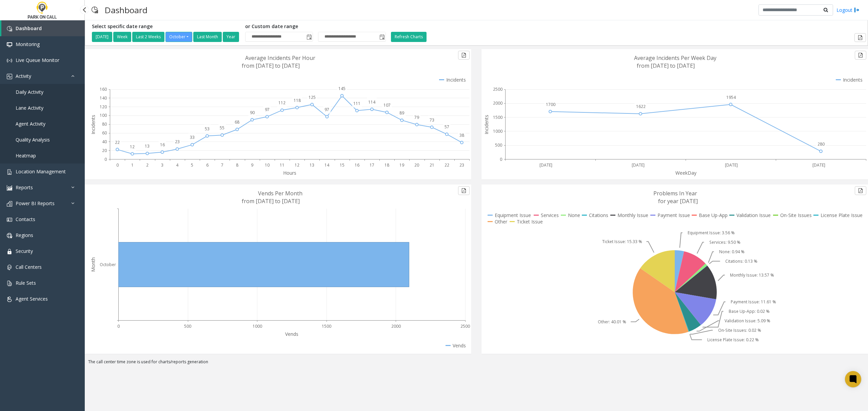 This screenshot has height=411, width=868. What do you see at coordinates (24, 76) in the screenshot?
I see `span: Activity` at bounding box center [24, 76].